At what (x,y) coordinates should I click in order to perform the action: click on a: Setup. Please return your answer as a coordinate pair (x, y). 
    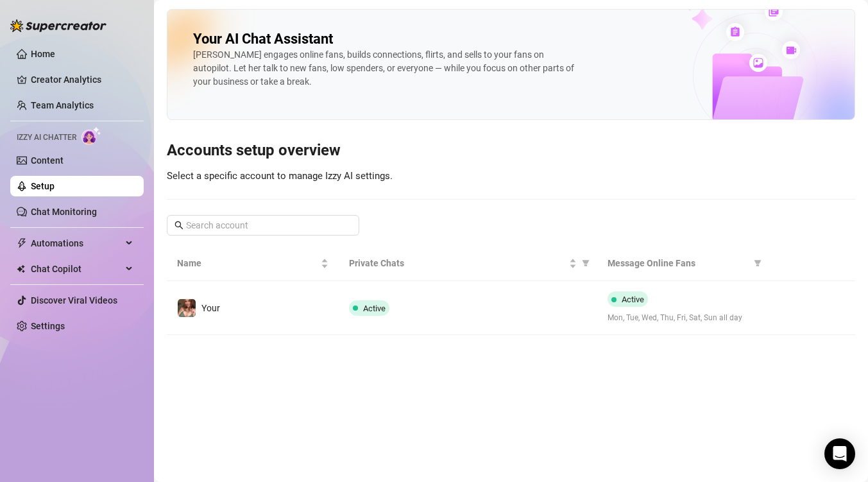
    Looking at the image, I should click on (42, 186).